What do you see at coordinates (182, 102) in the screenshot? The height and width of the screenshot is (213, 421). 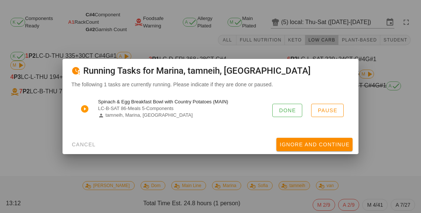 I see `div: Spinach & Egg Breakfast Bowl with Country Potatoes (MAIN)` at bounding box center [182, 102].